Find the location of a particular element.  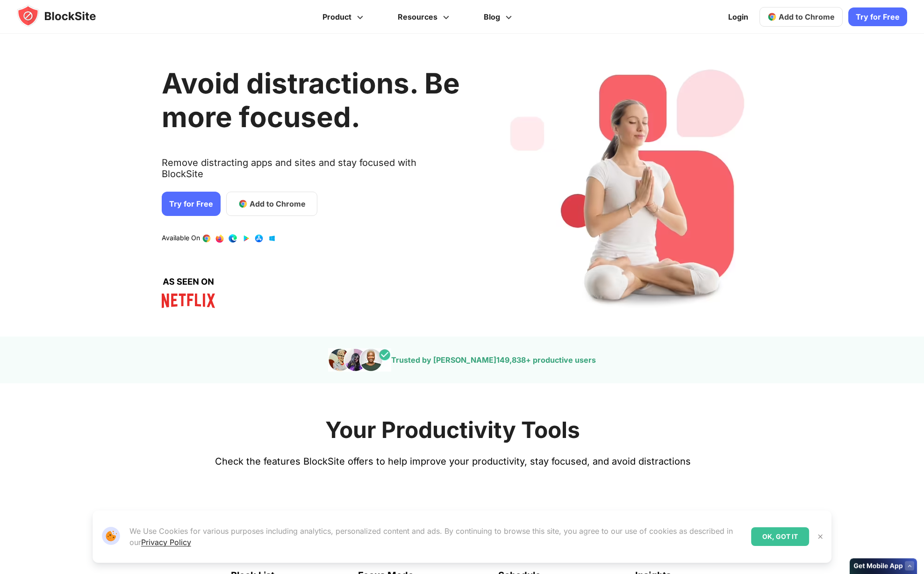

h1: Avoid distractions. Be more focused. is located at coordinates (311, 100).